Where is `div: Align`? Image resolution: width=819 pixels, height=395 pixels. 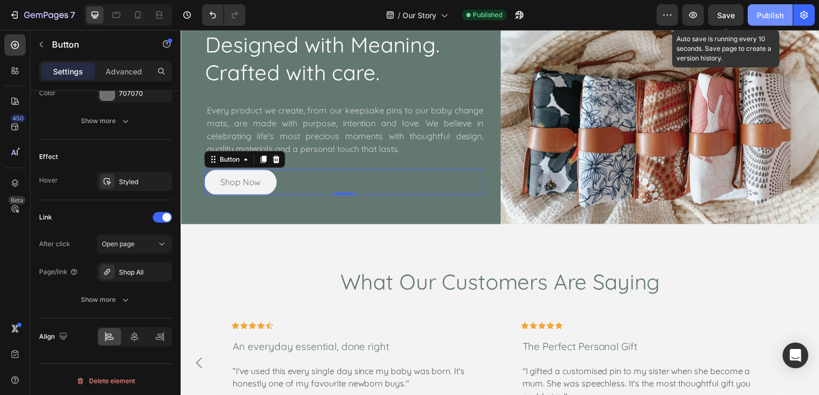
div: Align is located at coordinates (54, 337).